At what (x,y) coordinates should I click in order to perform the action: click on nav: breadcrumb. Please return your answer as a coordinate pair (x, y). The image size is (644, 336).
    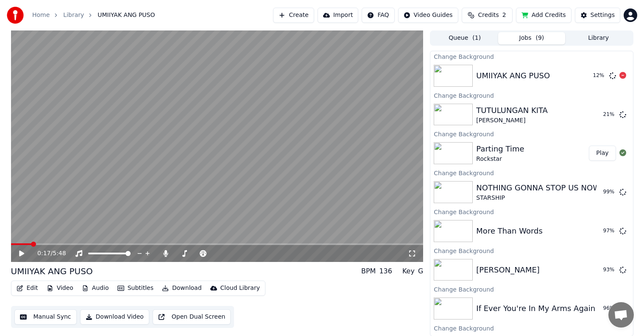
    Looking at the image, I should click on (94, 15).